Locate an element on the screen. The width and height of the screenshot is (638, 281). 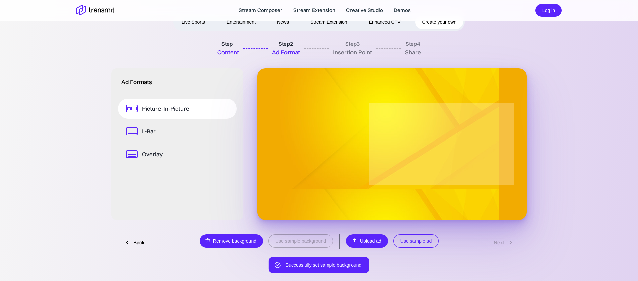
a: Stream Composer is located at coordinates (260, 10).